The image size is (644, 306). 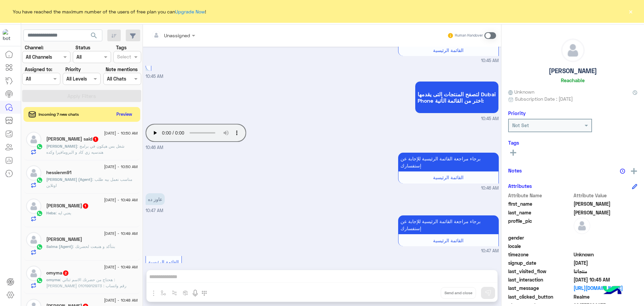 What do you see at coordinates (109, 12) in the screenshot?
I see `span: You have reached the maximum number of the users of free plan you can !` at bounding box center [109, 12].